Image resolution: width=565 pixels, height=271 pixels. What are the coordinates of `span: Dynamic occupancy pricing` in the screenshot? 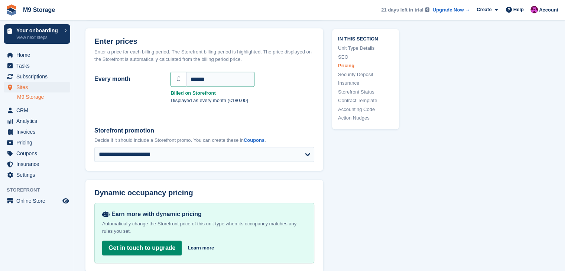 It's located at (144, 193).